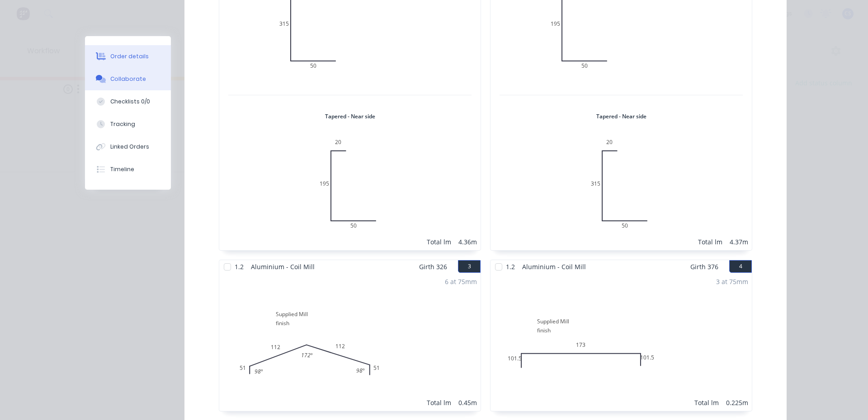 The height and width of the screenshot is (420, 868). What do you see at coordinates (433, 266) in the screenshot?
I see `span: Girth 326` at bounding box center [433, 266].